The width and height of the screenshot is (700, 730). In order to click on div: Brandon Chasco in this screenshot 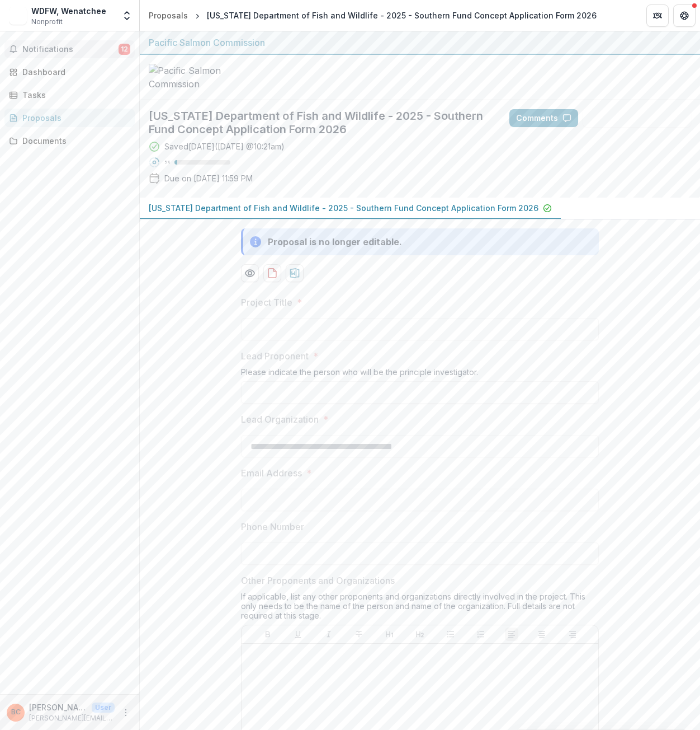, I will do `click(16, 712)`.